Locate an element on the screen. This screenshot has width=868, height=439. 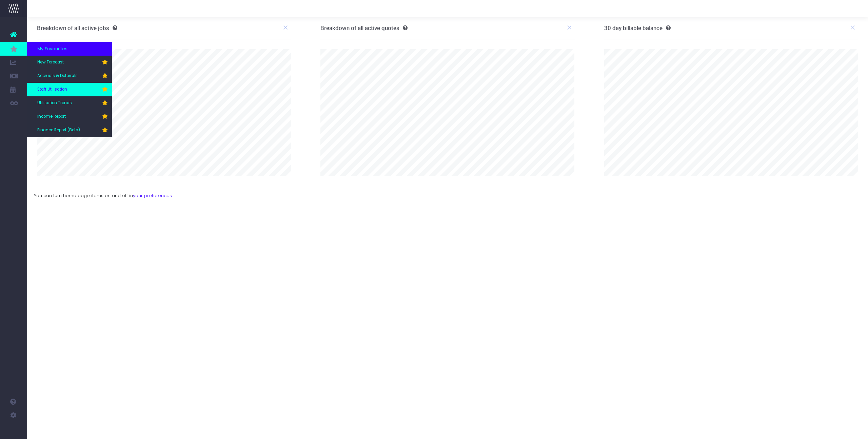
a: New Forecast is located at coordinates (69, 63).